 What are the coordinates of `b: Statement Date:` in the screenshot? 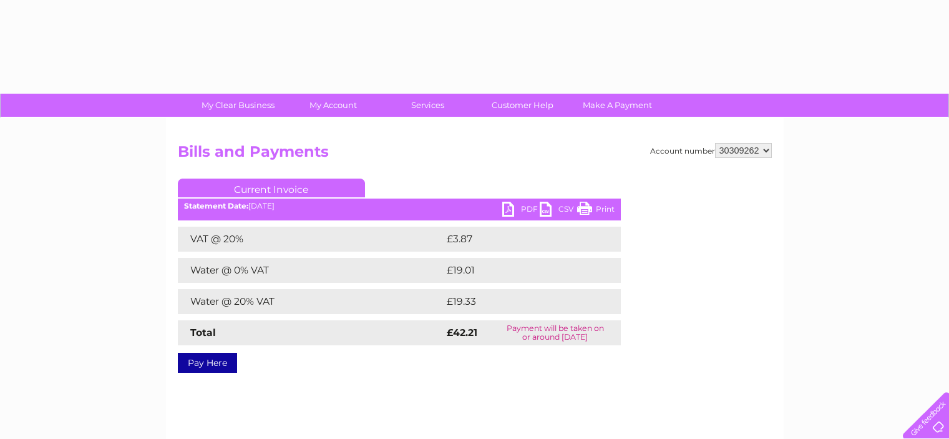 It's located at (216, 205).